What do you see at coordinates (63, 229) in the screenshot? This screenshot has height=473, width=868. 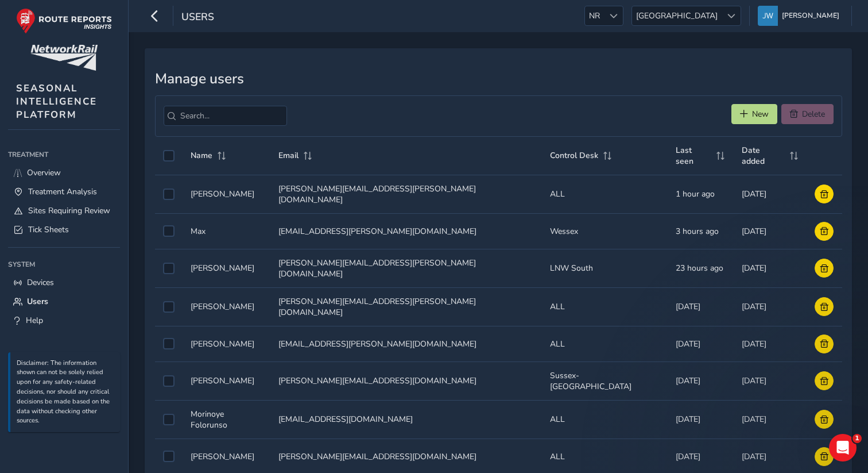 I see `a: Tick Sheets` at bounding box center [63, 229].